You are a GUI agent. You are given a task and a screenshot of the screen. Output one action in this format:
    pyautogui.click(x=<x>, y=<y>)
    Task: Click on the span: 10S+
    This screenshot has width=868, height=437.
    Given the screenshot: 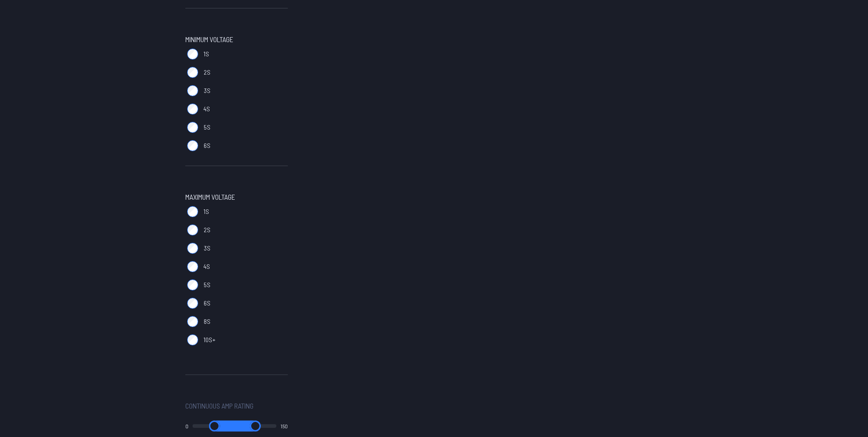 What is the action you would take?
    pyautogui.click(x=210, y=340)
    